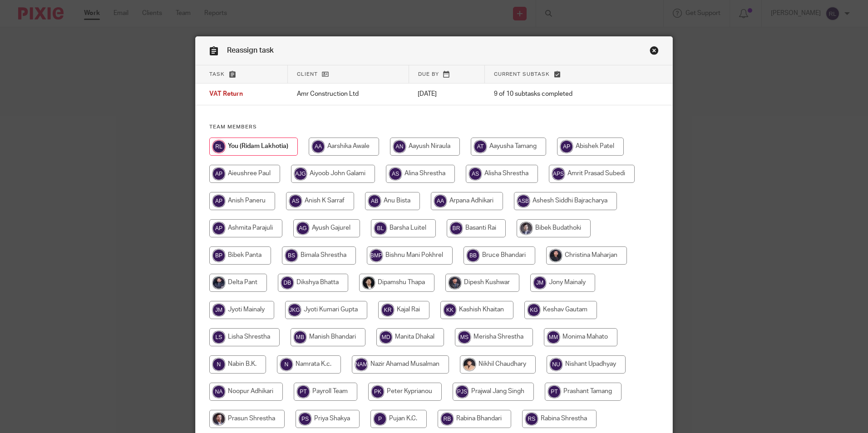 This screenshot has height=433, width=868. What do you see at coordinates (217, 74) in the screenshot?
I see `span: Task` at bounding box center [217, 74].